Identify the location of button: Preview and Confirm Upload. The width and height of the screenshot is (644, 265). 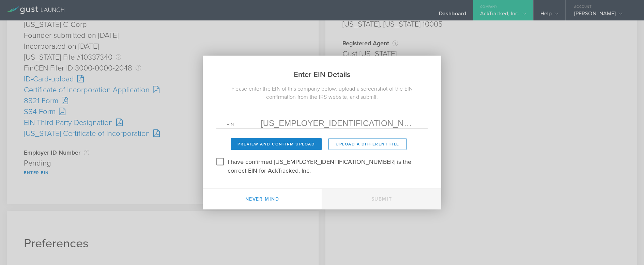
(276, 144).